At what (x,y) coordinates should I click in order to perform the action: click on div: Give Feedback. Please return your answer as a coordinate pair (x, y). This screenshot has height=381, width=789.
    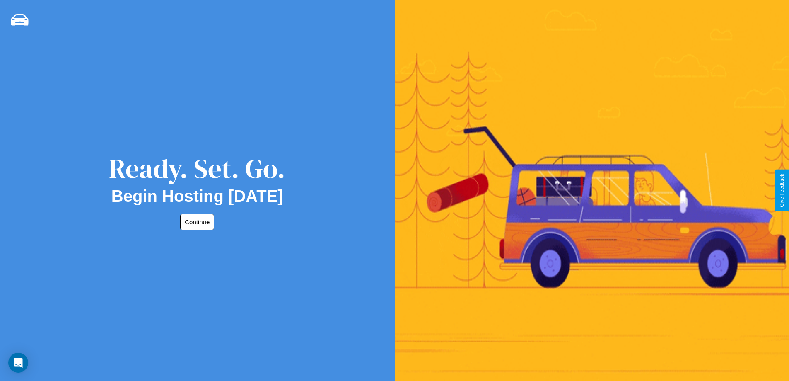
    Looking at the image, I should click on (782, 190).